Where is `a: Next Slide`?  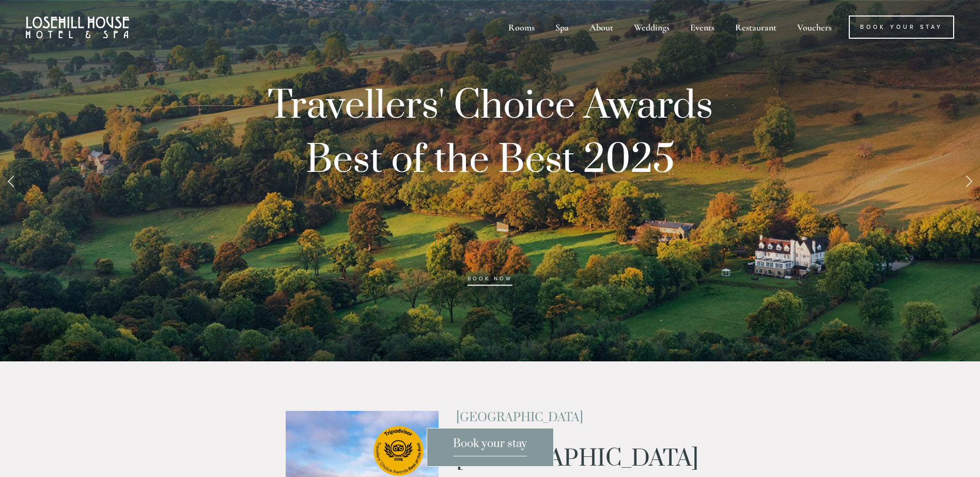 a: Next Slide is located at coordinates (969, 181).